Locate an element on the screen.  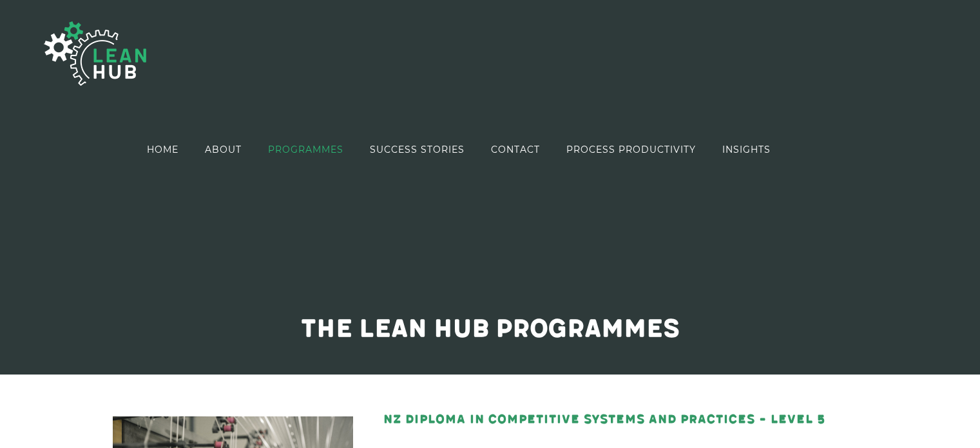
strong: NZ Diploma in Competitive Systems and Practices – Level 5 is located at coordinates (604, 419).